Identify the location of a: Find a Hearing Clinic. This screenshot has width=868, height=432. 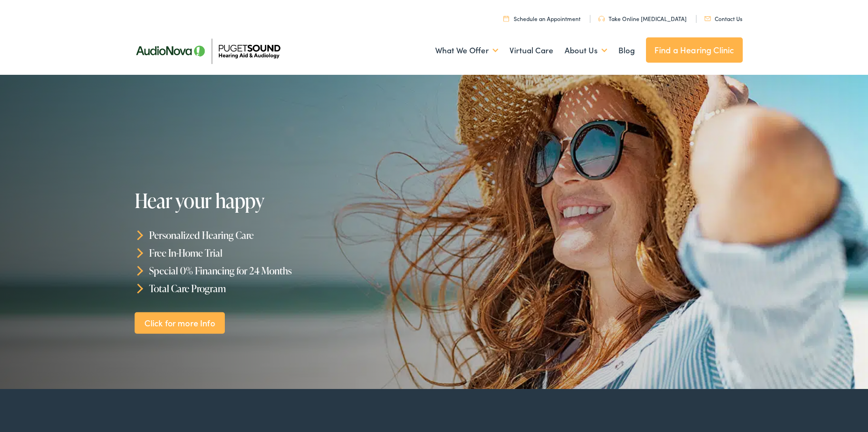
(694, 50).